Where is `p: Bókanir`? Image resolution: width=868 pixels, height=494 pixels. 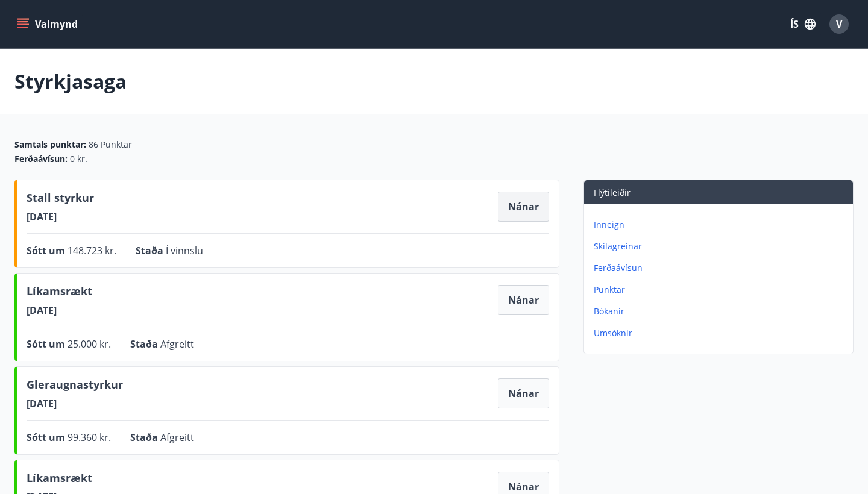 p: Bókanir is located at coordinates (721, 311).